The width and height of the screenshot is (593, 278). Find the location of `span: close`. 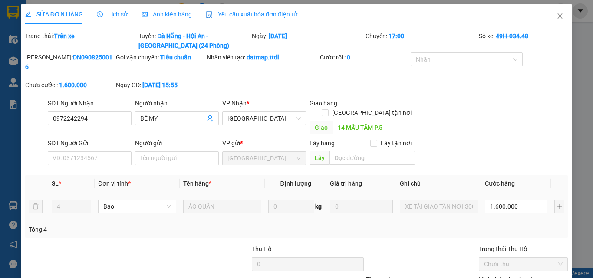

span: close is located at coordinates (560, 16).